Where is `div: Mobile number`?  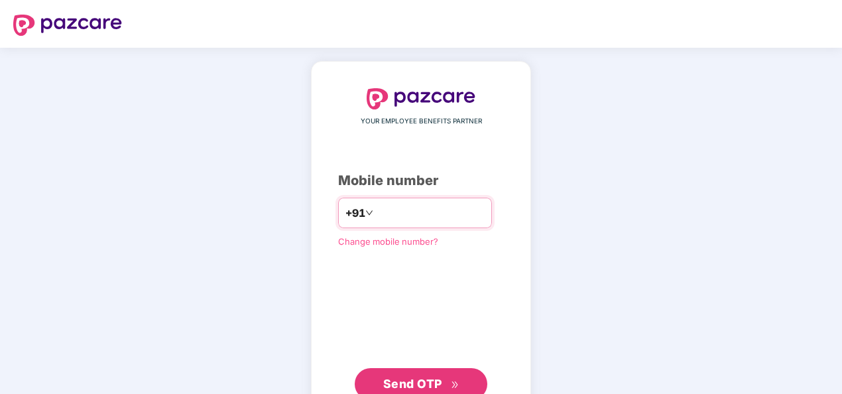 div: Mobile number is located at coordinates (421, 180).